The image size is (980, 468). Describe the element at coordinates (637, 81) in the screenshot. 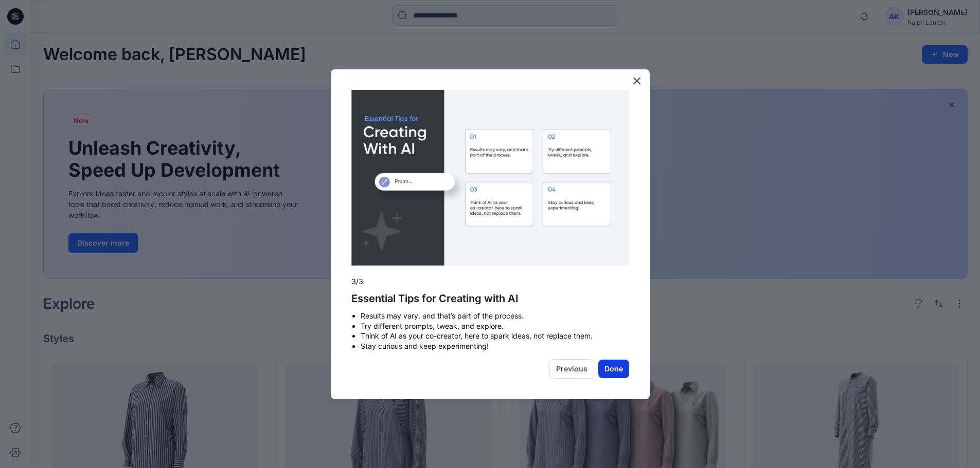

I see `button: Close` at that location.